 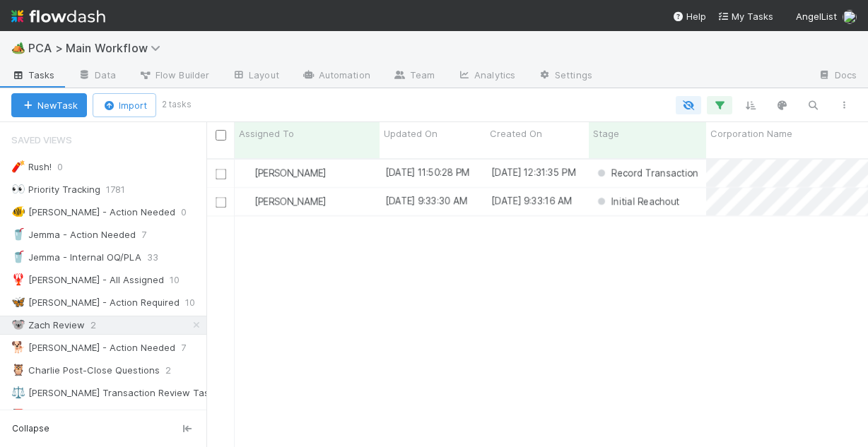 What do you see at coordinates (751, 133) in the screenshot?
I see `span: Corporation Name` at bounding box center [751, 133].